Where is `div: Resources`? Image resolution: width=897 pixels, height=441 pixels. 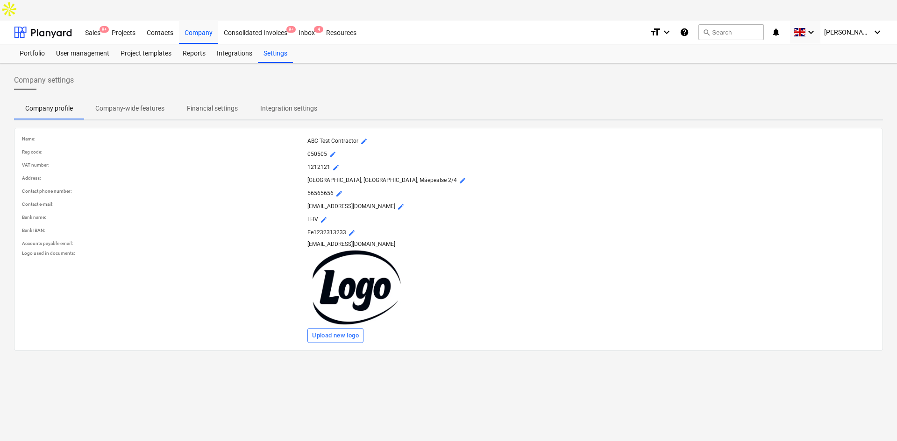
div: Resources is located at coordinates (341, 32).